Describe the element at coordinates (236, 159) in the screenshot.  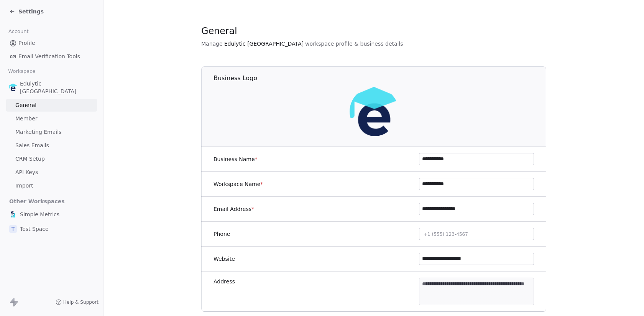
I see `label: Business Name` at that location.